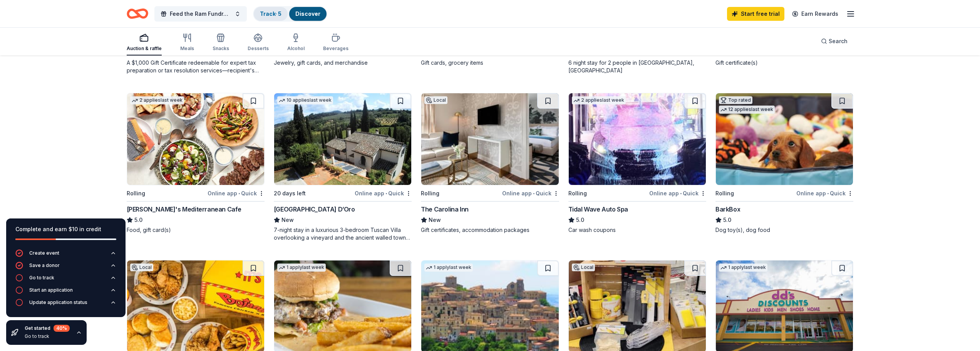 This screenshot has height=351, width=980. Describe the element at coordinates (65, 255) in the screenshot. I see `button: Create event` at that location.